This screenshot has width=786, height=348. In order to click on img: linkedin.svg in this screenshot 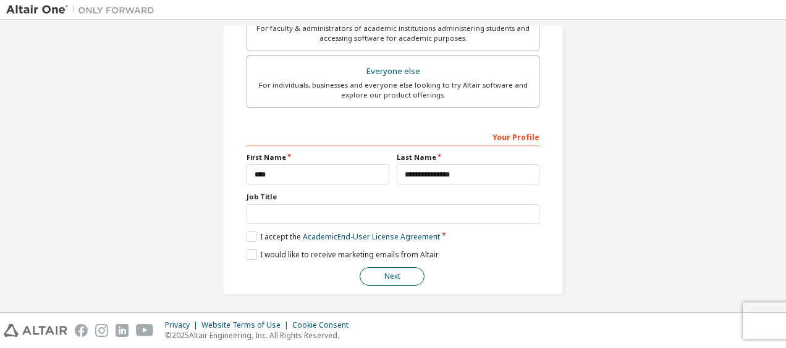, I will do `click(122, 330)`.